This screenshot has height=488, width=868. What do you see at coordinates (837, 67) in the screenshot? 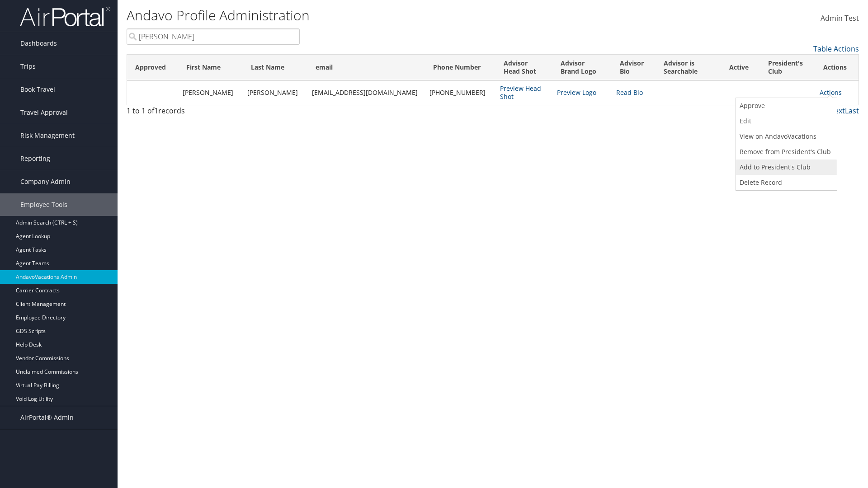
I see `th: Actions` at bounding box center [837, 67].